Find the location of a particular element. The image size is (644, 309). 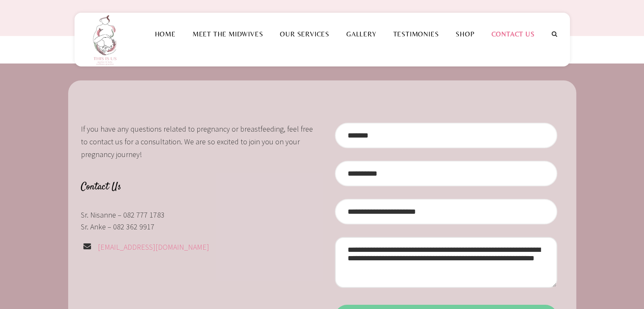

a: Shop is located at coordinates (465, 34).